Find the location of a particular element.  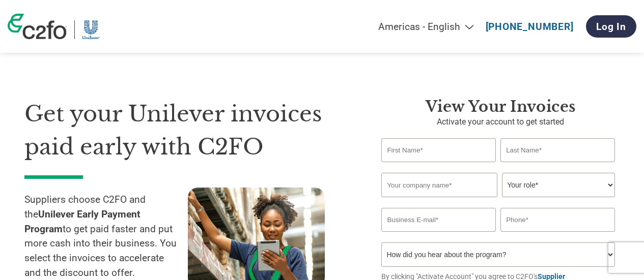

select: Title/Role is located at coordinates (558, 185).